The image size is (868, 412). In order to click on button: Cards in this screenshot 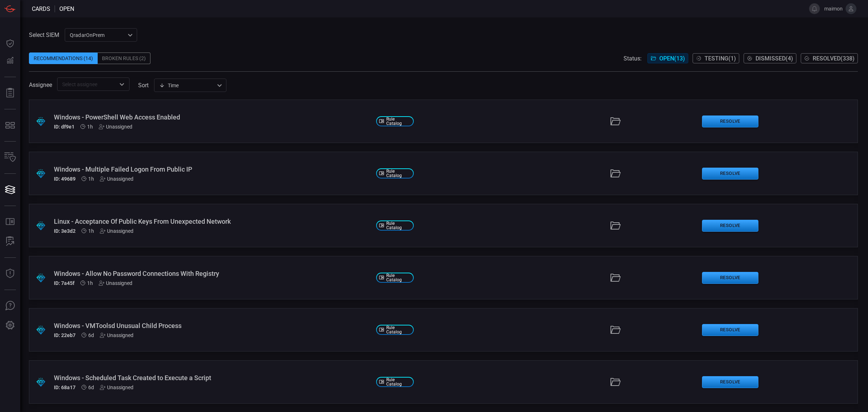, I will do `click(10, 189)`.